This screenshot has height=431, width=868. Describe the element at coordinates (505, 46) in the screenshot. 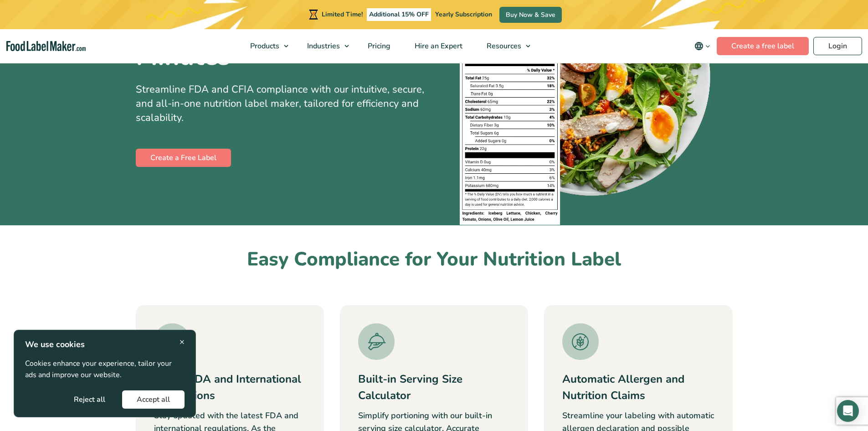

I see `a: Resources` at that location.